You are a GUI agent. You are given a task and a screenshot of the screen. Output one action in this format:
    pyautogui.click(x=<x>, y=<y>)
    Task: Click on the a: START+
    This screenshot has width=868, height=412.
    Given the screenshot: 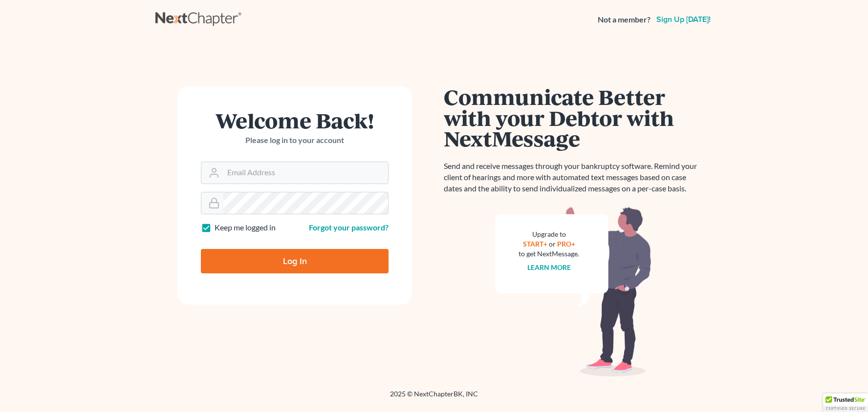 What is the action you would take?
    pyautogui.click(x=535, y=243)
    